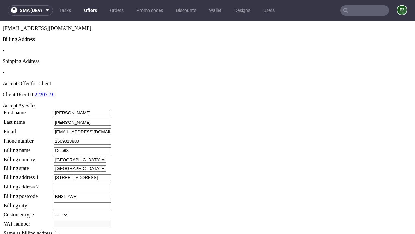  Describe the element at coordinates (150, 10) in the screenshot. I see `a: Promo codes` at that location.